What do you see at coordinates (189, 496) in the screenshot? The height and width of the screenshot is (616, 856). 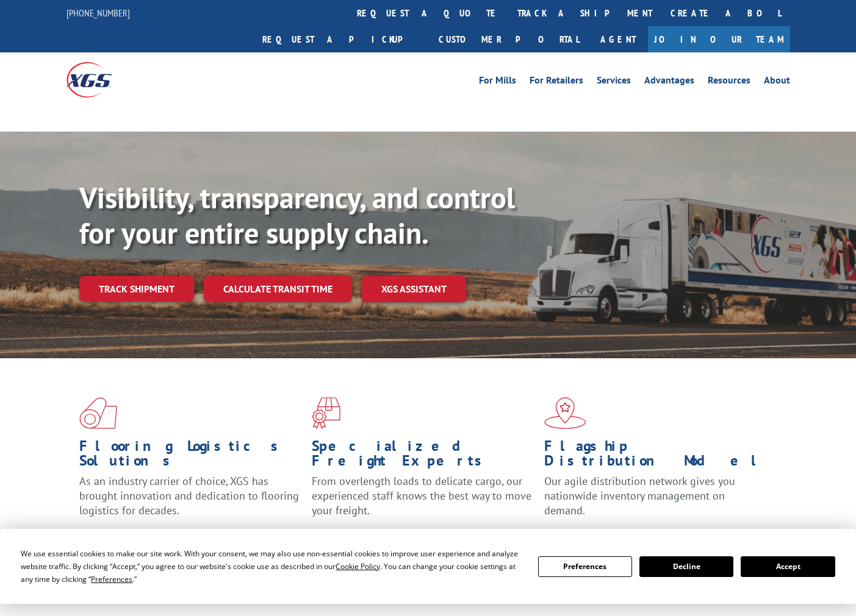 I see `span: As an industry carrier of choice, XGS has brought innovation and dedication to flooring logistics...` at bounding box center [189, 496].